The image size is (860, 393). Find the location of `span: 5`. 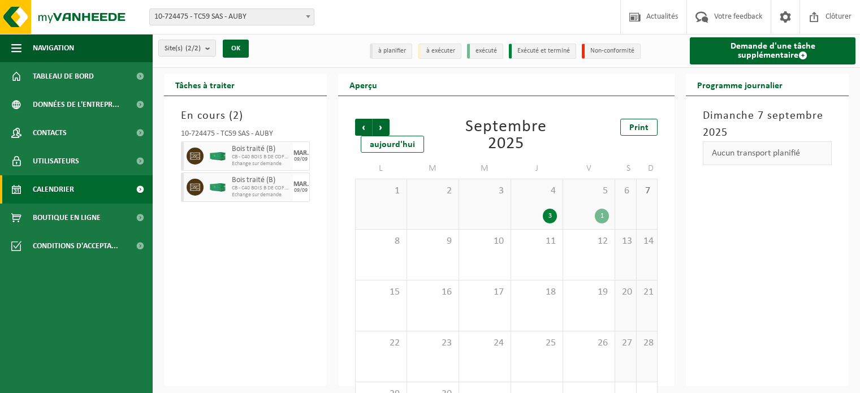

span: 5 is located at coordinates (588, 191).